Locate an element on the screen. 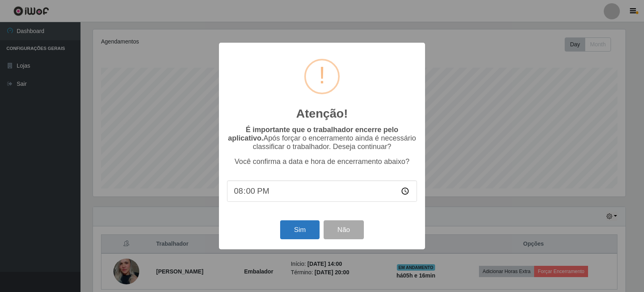 Image resolution: width=644 pixels, height=292 pixels. button: Não is located at coordinates (344, 230).